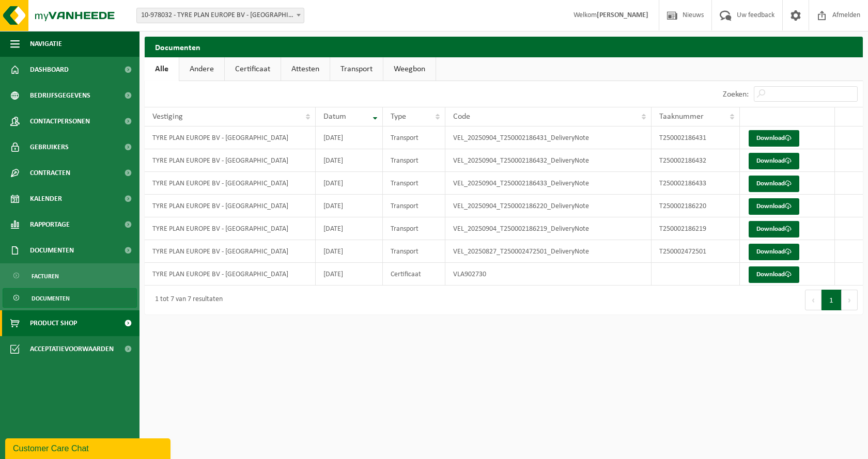 The image size is (868, 459). What do you see at coordinates (50, 225) in the screenshot?
I see `span: Rapportage` at bounding box center [50, 225].